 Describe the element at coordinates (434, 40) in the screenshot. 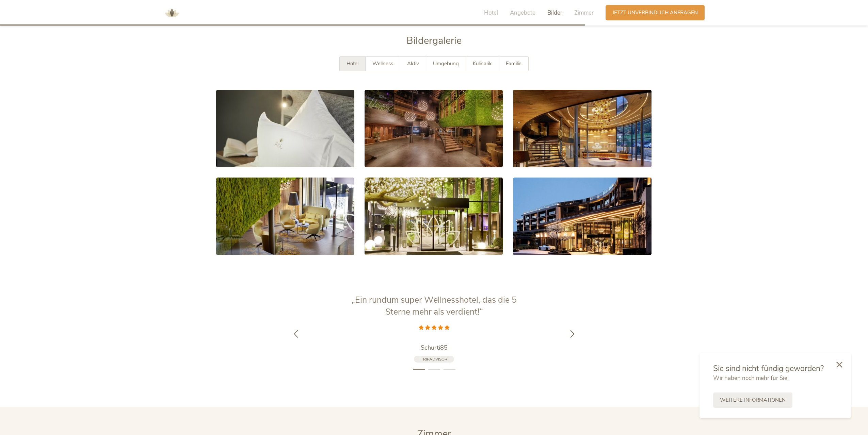

I see `span: Bildergalerie` at that location.